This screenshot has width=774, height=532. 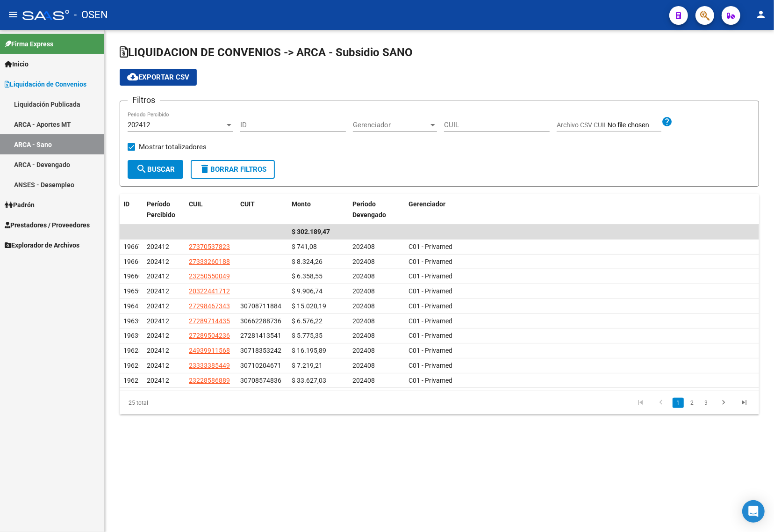 What do you see at coordinates (678, 403) in the screenshot?
I see `a: 1` at bounding box center [678, 403].